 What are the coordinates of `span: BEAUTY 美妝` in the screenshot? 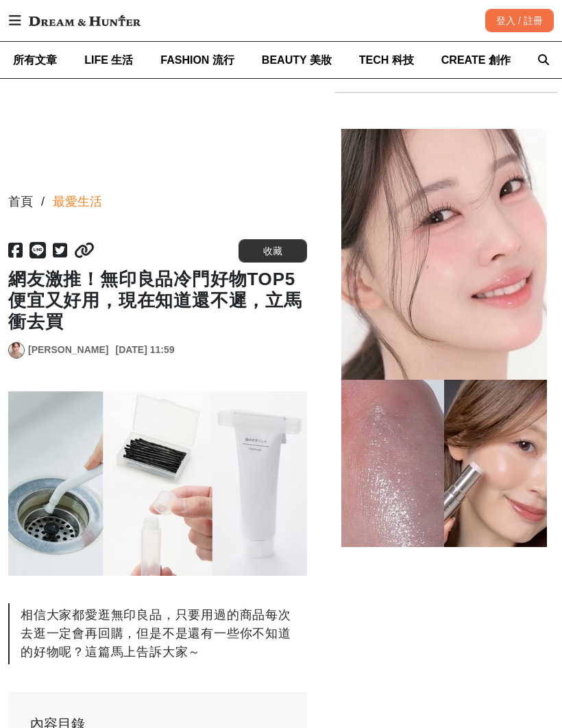 It's located at (297, 60).